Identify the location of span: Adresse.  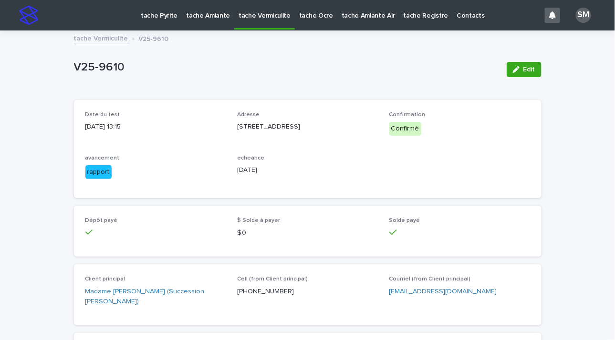
(248, 115).